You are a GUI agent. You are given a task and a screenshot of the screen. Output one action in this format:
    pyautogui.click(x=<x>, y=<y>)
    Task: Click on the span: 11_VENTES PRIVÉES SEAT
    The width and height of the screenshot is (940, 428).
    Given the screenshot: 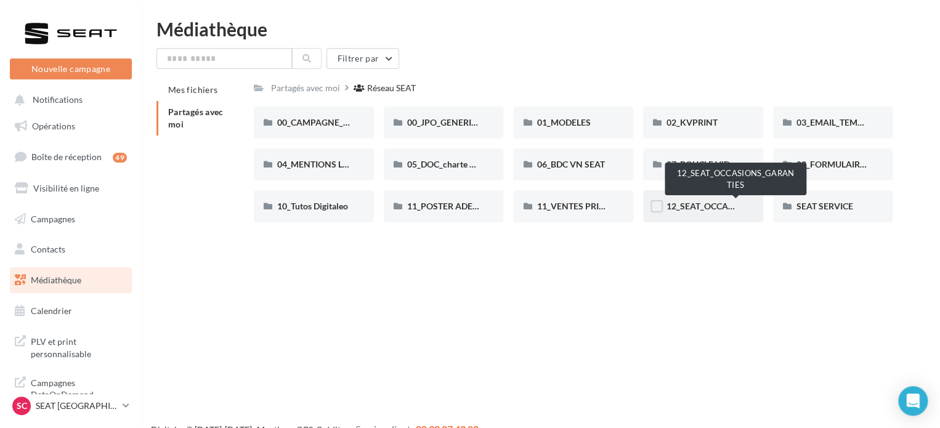 What is the action you would take?
    pyautogui.click(x=589, y=206)
    